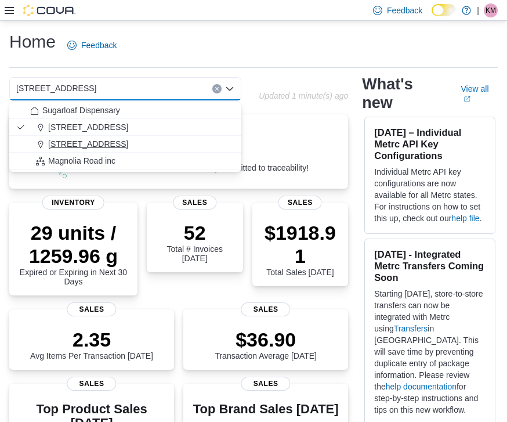 This screenshot has height=422, width=507. What do you see at coordinates (230, 89) in the screenshot?
I see `button: Close list of options` at bounding box center [230, 89].